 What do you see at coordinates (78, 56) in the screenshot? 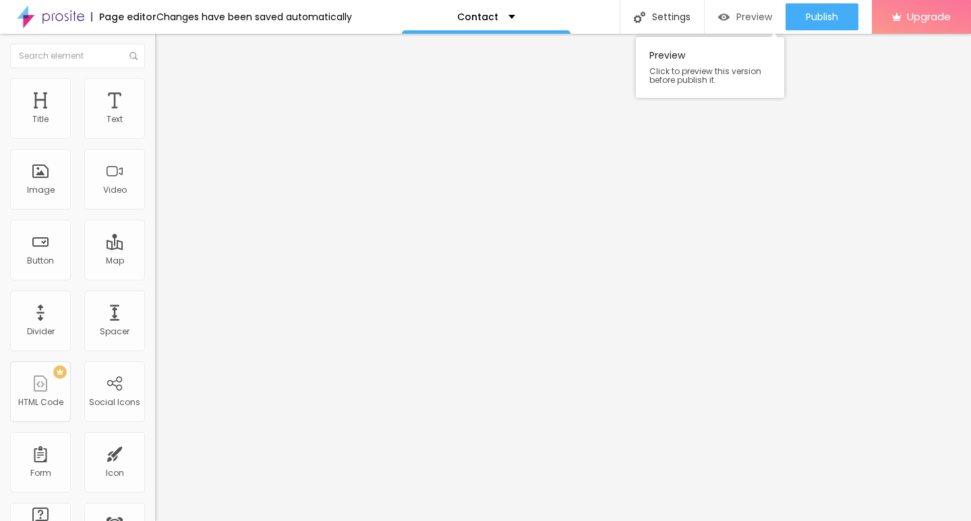
I see `input: Search element` at bounding box center [78, 56].